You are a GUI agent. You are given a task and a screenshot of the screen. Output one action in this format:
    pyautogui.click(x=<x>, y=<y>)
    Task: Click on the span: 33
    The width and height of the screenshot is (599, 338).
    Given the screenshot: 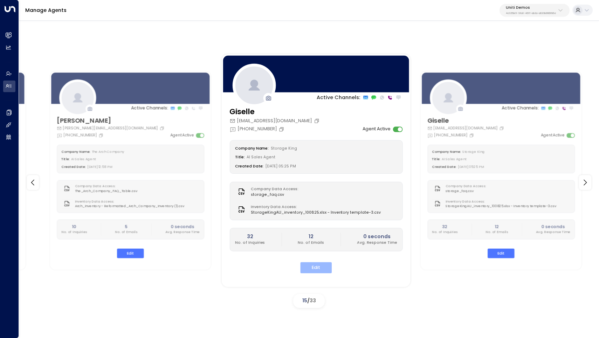 What is the action you would take?
    pyautogui.click(x=313, y=300)
    